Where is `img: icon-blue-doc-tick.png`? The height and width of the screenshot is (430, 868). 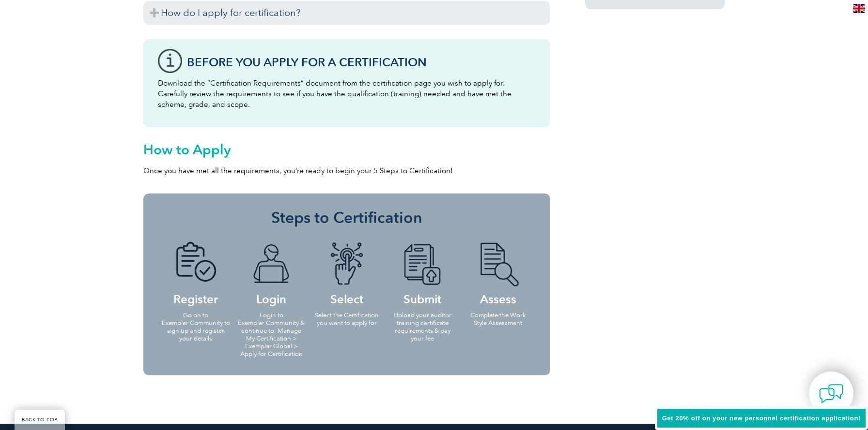
img: icon-blue-doc-tick.png is located at coordinates (196, 265).